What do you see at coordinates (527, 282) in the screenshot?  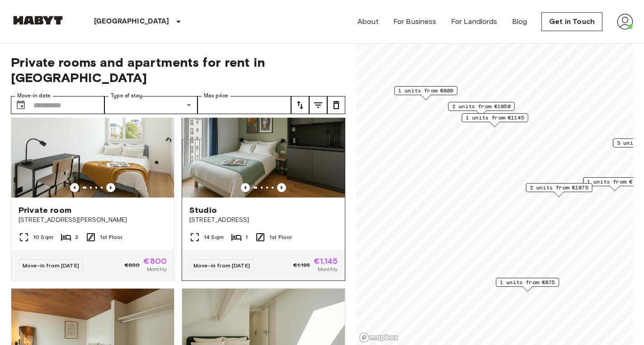 I see `span: 1 units from €875` at bounding box center [527, 282].